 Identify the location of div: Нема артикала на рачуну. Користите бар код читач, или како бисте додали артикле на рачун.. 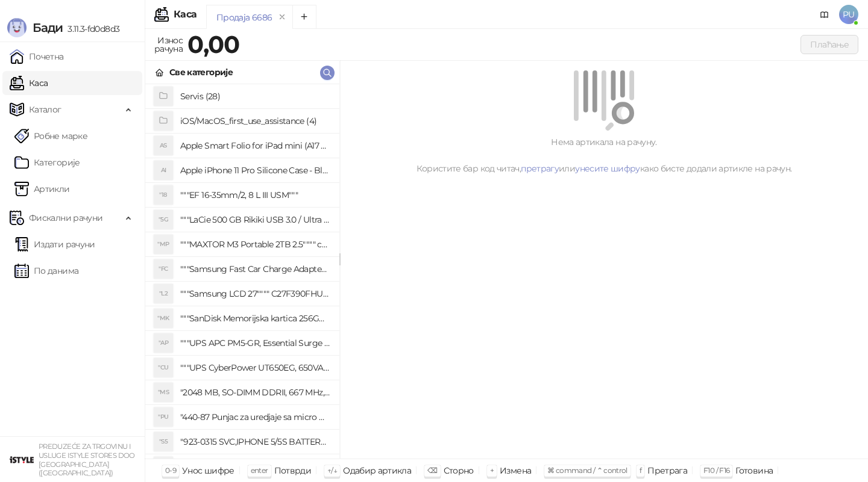
(604, 155).